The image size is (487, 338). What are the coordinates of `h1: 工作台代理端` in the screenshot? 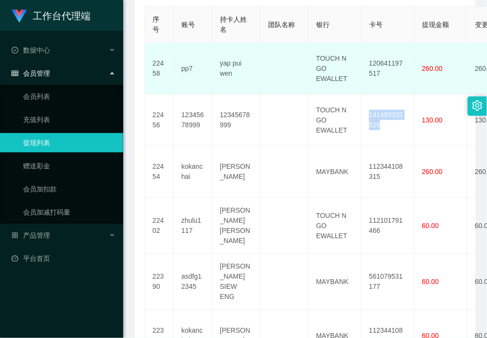 It's located at (62, 16).